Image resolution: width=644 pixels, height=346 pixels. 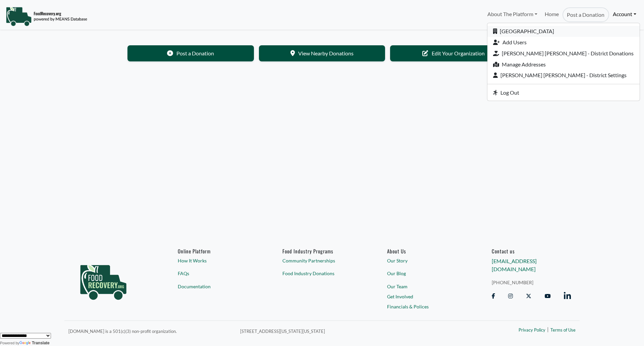 I want to click on h6: Food Industry Programs, so click(x=322, y=251).